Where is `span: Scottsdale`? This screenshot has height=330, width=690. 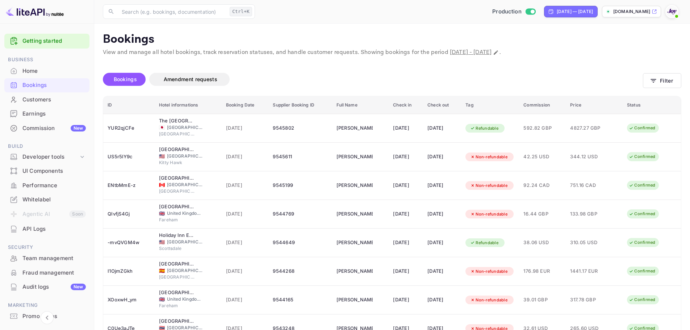
span: Scottsdale is located at coordinates (177, 248).